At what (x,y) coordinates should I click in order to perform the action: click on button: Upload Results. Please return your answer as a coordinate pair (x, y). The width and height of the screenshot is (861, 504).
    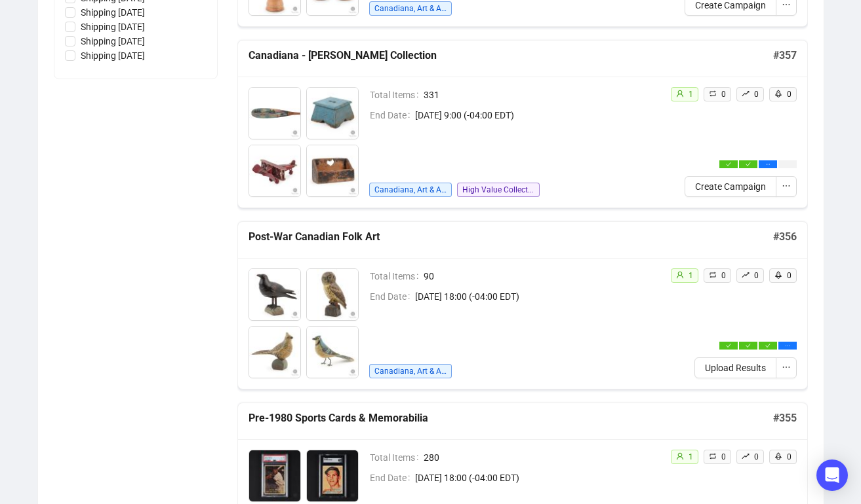
    Looking at the image, I should click on (735, 368).